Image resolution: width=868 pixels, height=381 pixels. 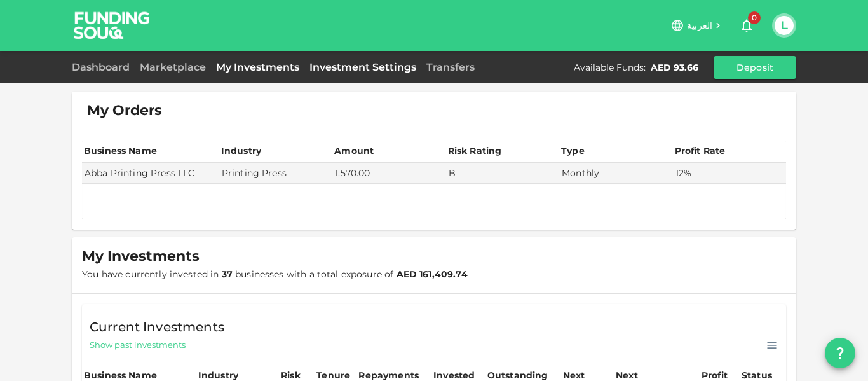 I want to click on button: question, so click(x=840, y=353).